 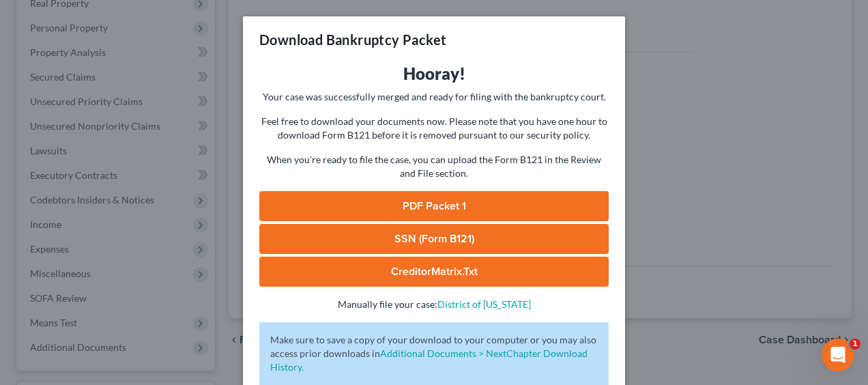 I want to click on p: When you're ready to file the case, you can upload the Form B121 in the Review and File section., so click(x=434, y=166).